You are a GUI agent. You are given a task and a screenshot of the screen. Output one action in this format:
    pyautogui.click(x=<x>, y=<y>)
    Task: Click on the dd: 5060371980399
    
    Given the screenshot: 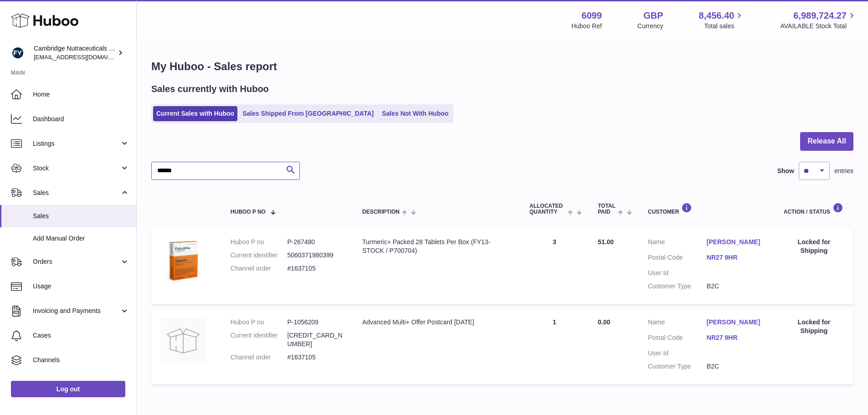 What is the action you would take?
    pyautogui.click(x=315, y=255)
    